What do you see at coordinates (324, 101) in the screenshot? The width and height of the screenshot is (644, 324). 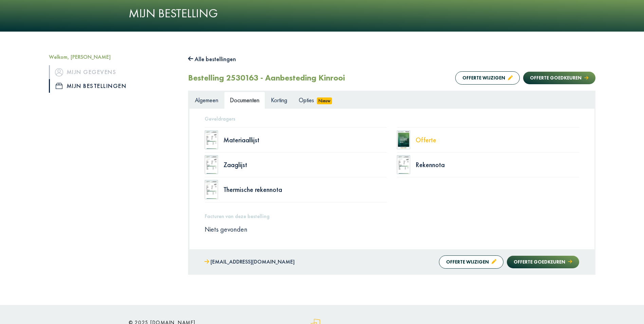 I see `span: Nieuw` at bounding box center [324, 101].